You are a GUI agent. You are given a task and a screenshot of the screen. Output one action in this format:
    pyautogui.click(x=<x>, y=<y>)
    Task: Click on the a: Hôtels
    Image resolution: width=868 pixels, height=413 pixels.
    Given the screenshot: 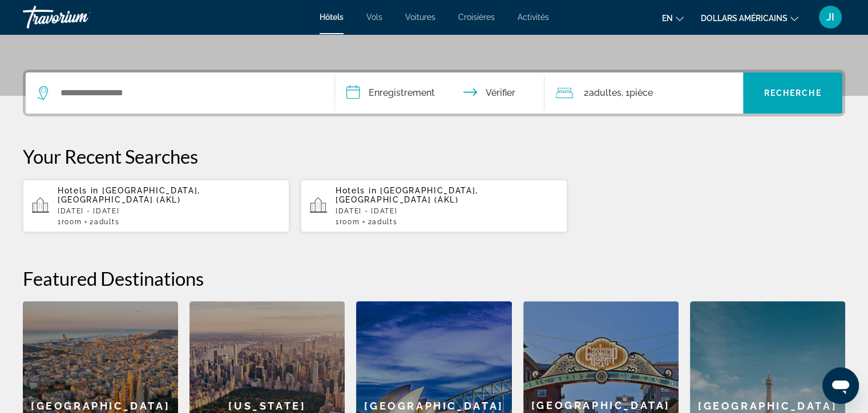 What is the action you would take?
    pyautogui.click(x=332, y=17)
    